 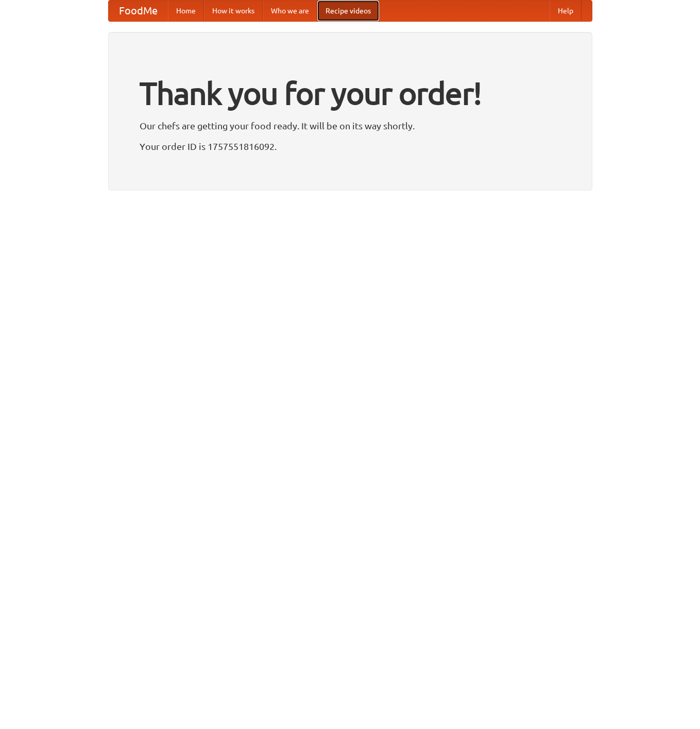 What do you see at coordinates (138, 11) in the screenshot?
I see `a: FoodMe` at bounding box center [138, 11].